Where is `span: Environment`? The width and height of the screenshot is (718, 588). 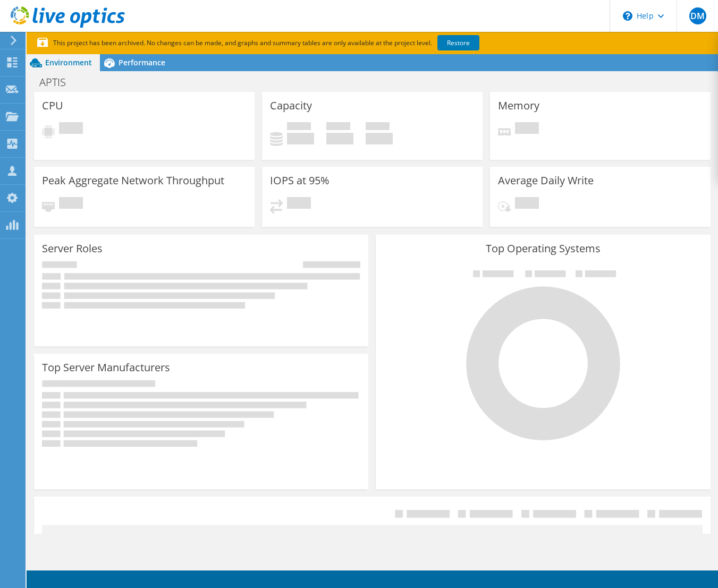
span: Environment is located at coordinates (69, 62).